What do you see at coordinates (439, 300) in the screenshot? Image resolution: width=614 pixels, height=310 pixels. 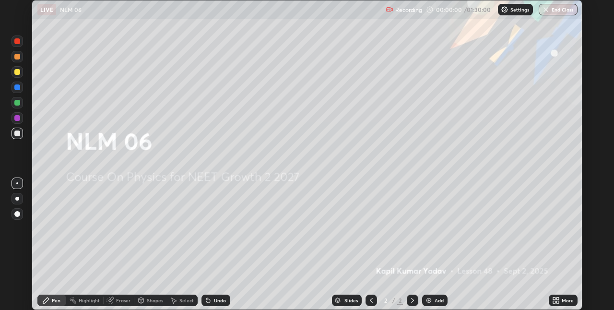 I see `div: Add` at bounding box center [439, 300].